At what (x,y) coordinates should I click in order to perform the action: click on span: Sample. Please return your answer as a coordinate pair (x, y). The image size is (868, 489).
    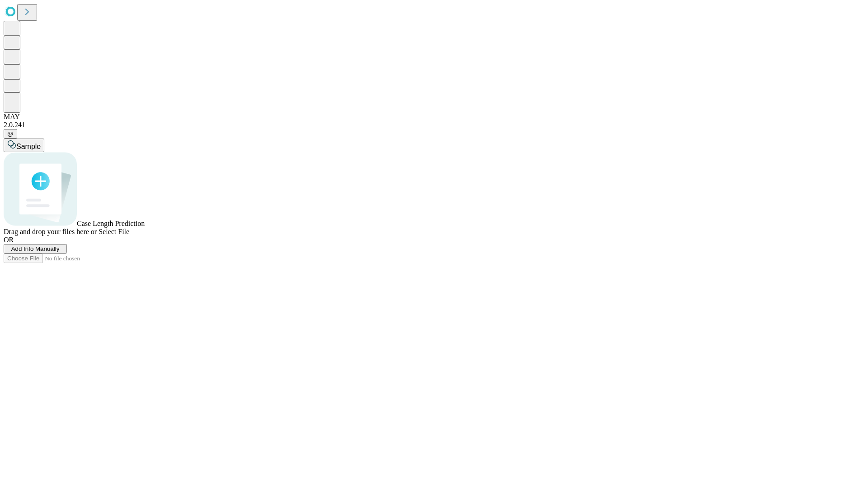
    Looking at the image, I should click on (28, 146).